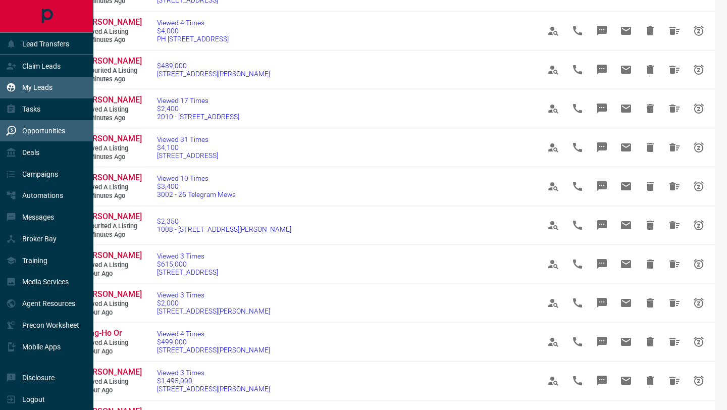 Image resolution: width=727 pixels, height=410 pixels. I want to click on span: Hide All from Nishin Nathwani, so click(674, 381).